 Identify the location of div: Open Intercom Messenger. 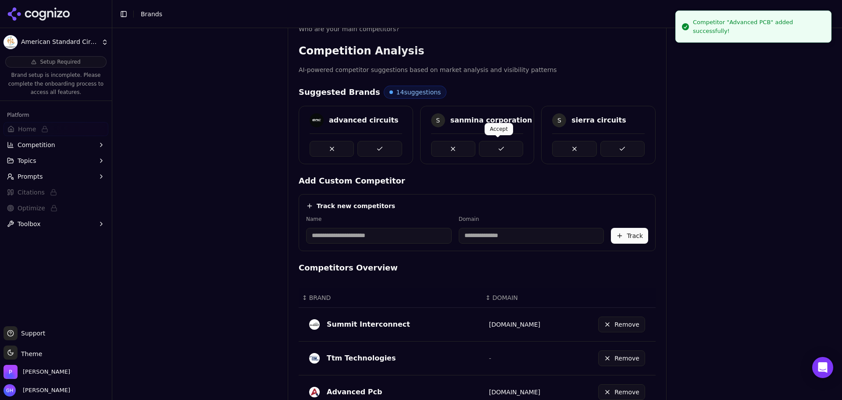
(823, 367).